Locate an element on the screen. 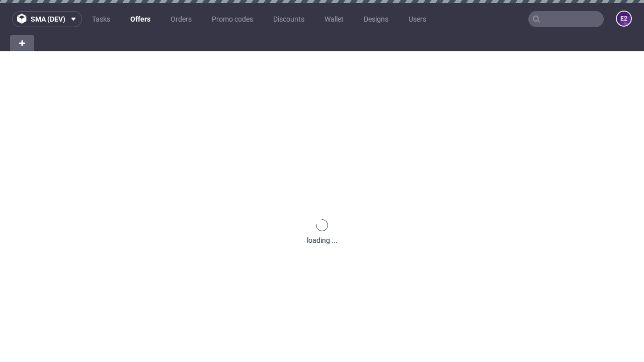  span: sma (dev) is located at coordinates (48, 19).